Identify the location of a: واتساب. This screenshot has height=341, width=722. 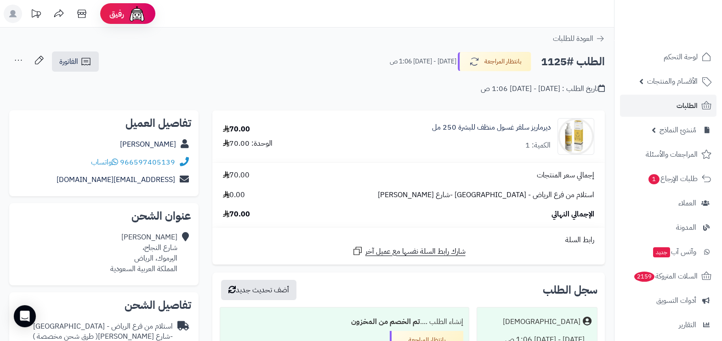
(104, 162).